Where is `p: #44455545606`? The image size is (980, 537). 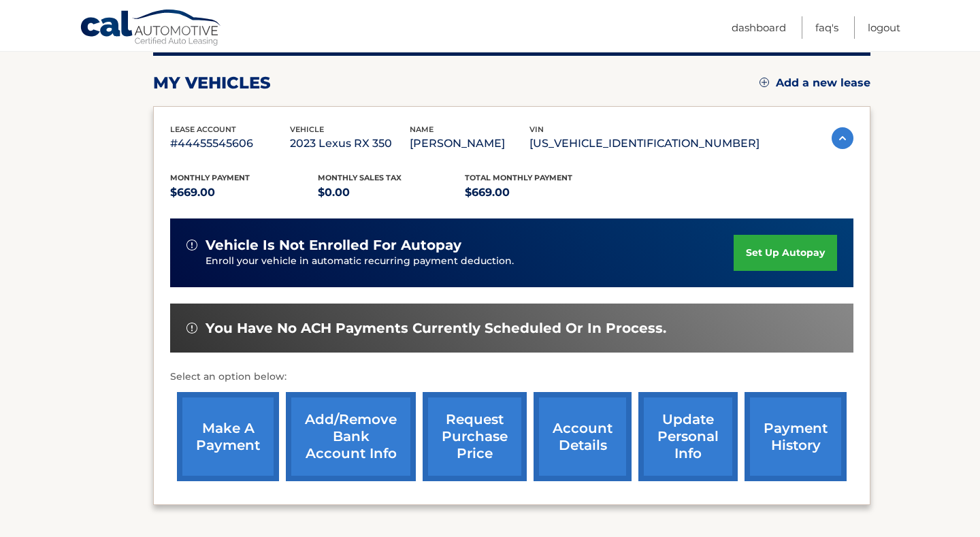 p: #44455545606 is located at coordinates (230, 144).